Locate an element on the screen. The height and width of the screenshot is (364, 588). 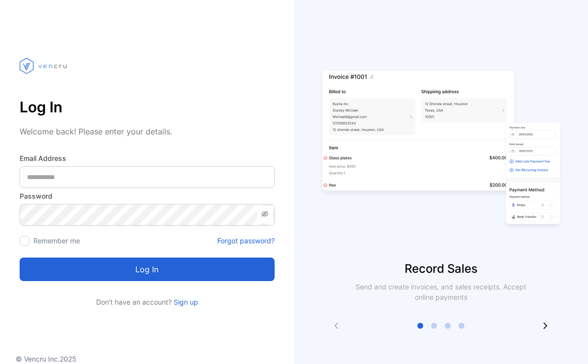
img: vencru logo is located at coordinates (44, 65).